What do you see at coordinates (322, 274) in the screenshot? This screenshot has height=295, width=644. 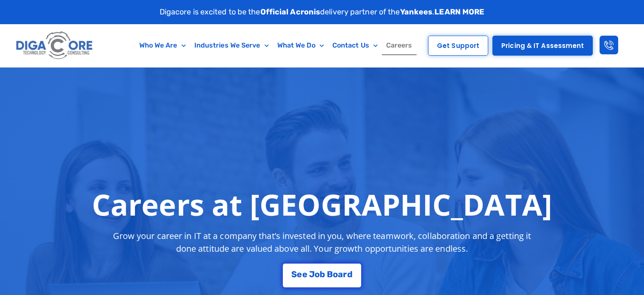 I see `span: b` at bounding box center [322, 274].